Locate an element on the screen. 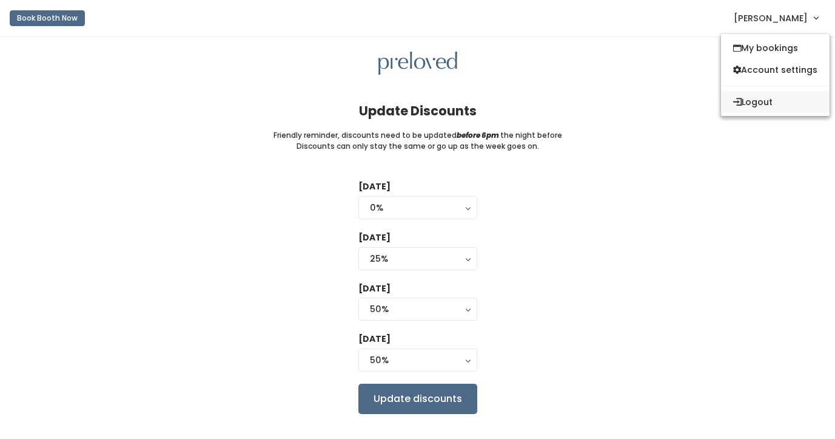 The height and width of the screenshot is (439, 835). h4: Update Discounts is located at coordinates (418, 110).